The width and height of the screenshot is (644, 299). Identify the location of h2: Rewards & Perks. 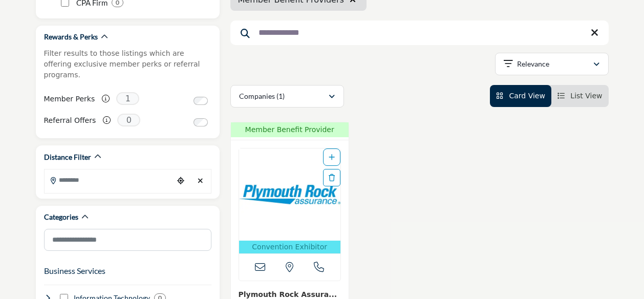
(71, 37).